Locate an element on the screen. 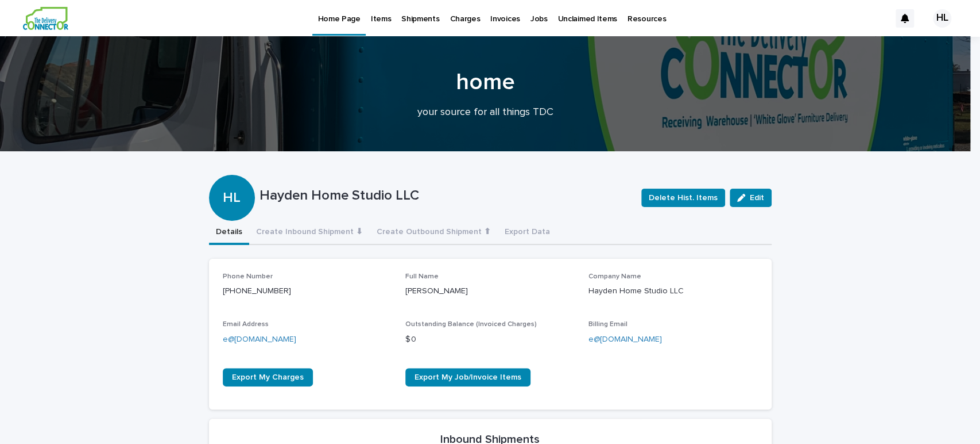  button: Edit is located at coordinates (750, 197).